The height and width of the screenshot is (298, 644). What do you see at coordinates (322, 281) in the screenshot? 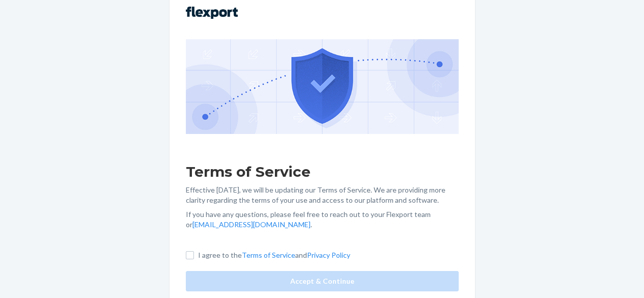
I see `button: Accept & Continue` at bounding box center [322, 281].